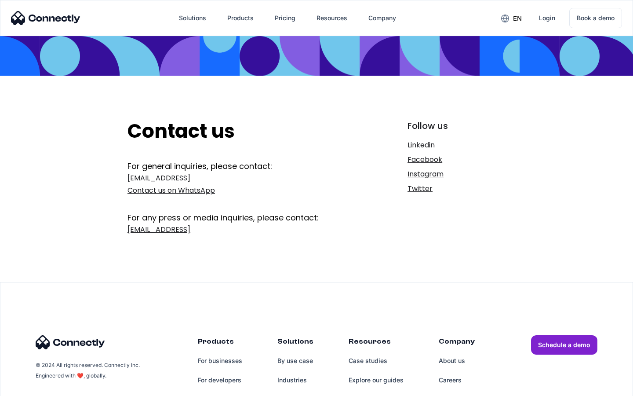  I want to click on a: Schedule a demo, so click(564, 345).